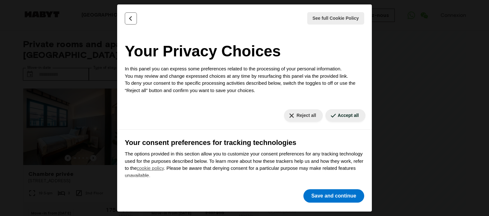  I want to click on span: See full Cookie Policy, so click(336, 18).